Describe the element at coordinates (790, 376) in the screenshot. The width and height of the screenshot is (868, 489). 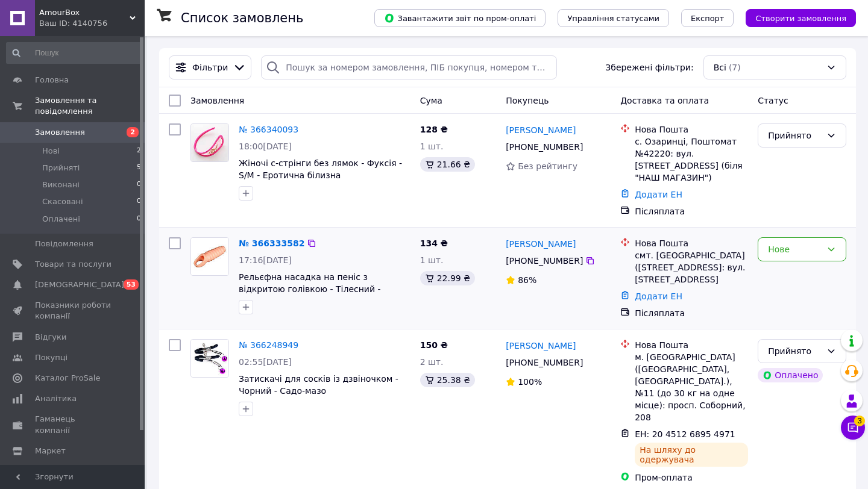
I see `div: Оплачено` at that location.